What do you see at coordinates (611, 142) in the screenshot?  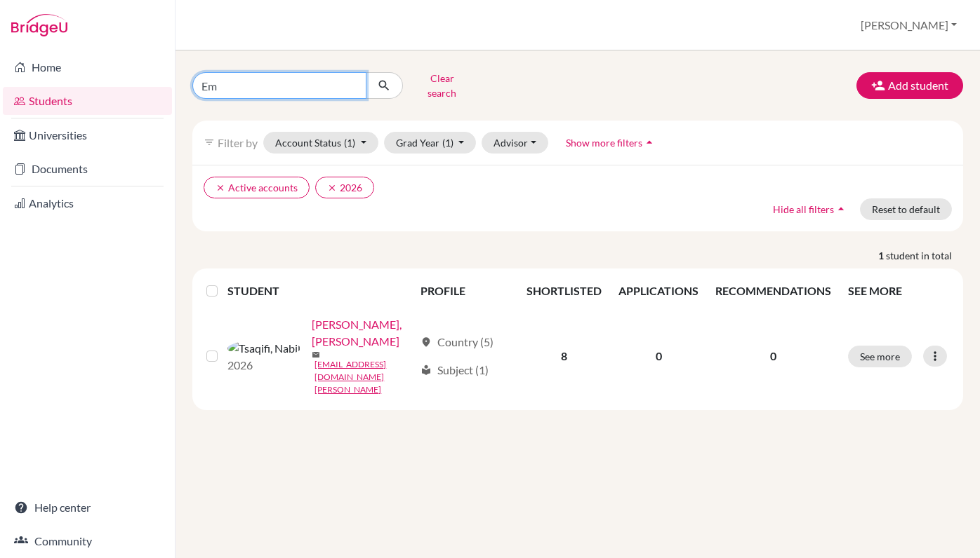 I see `button: Show more filtersarrow_drop_up` at bounding box center [611, 142].